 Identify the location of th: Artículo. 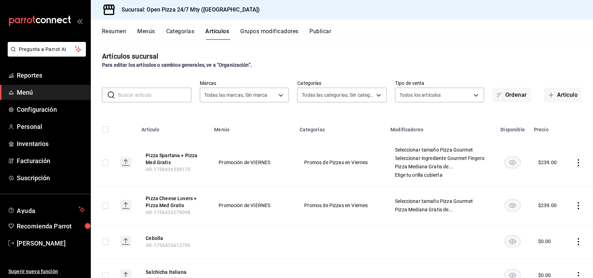
(174, 127).